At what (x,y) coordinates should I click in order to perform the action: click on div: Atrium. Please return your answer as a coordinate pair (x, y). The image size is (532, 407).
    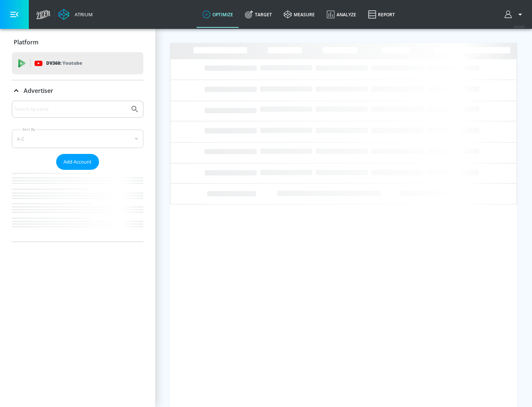
    Looking at the image, I should click on (82, 15).